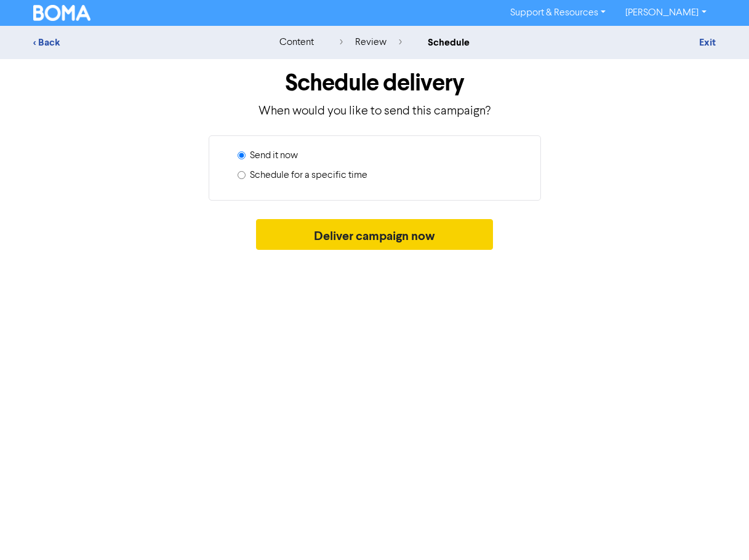 This screenshot has width=749, height=560. Describe the element at coordinates (375, 83) in the screenshot. I see `h1: Schedule delivery` at that location.